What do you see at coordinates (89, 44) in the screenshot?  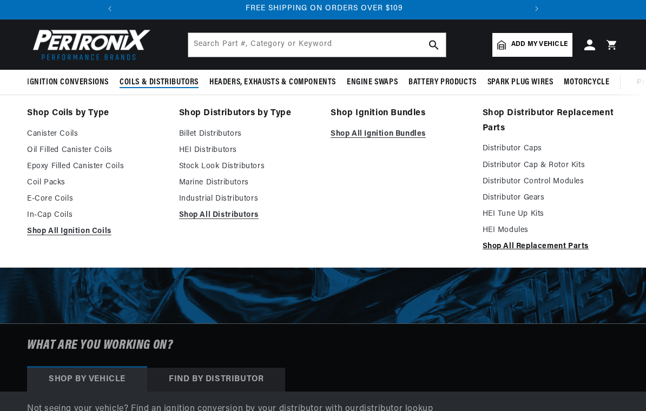 I see `img: Pertronix` at bounding box center [89, 44].